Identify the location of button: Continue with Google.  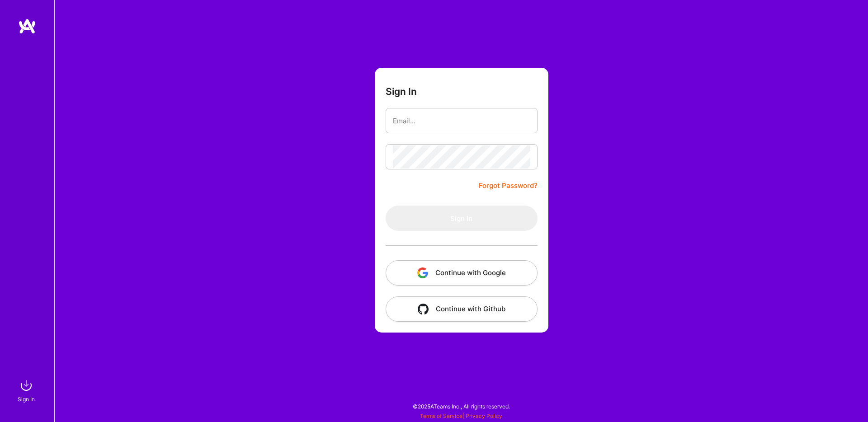
(462, 274).